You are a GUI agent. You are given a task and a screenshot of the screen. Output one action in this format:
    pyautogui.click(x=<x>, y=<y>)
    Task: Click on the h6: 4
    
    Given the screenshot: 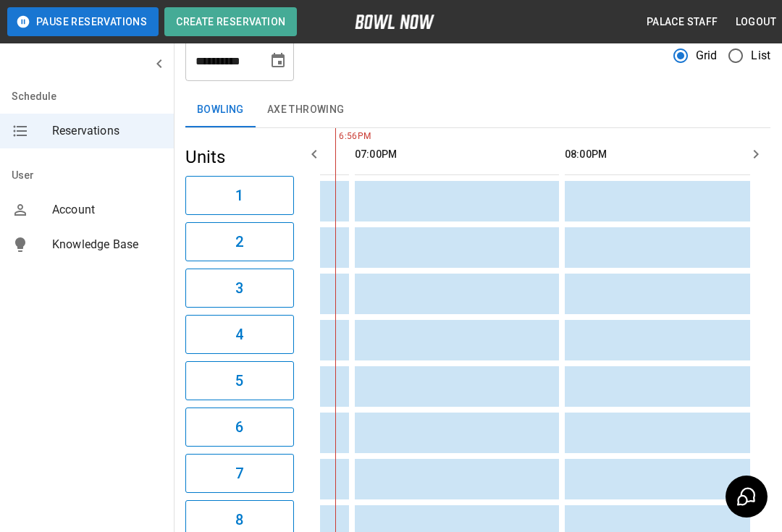 What is the action you would take?
    pyautogui.click(x=239, y=334)
    